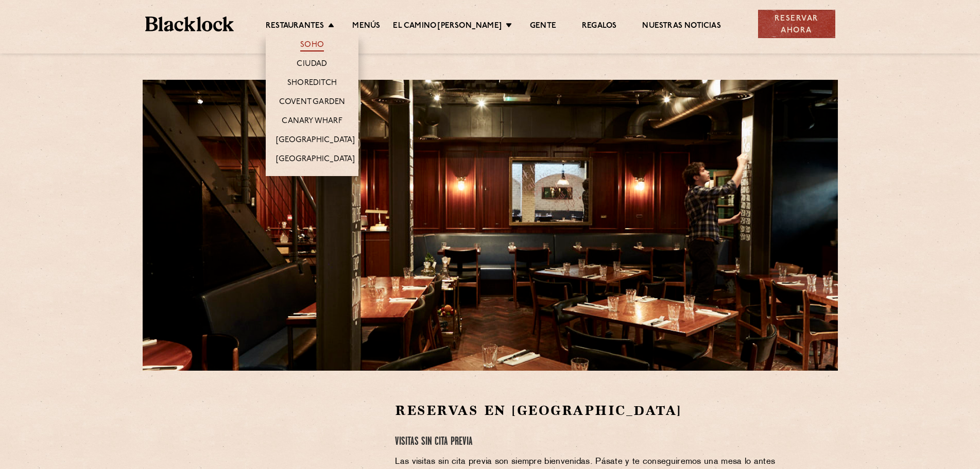  What do you see at coordinates (599, 27) in the screenshot?
I see `a: Regalos` at bounding box center [599, 27].